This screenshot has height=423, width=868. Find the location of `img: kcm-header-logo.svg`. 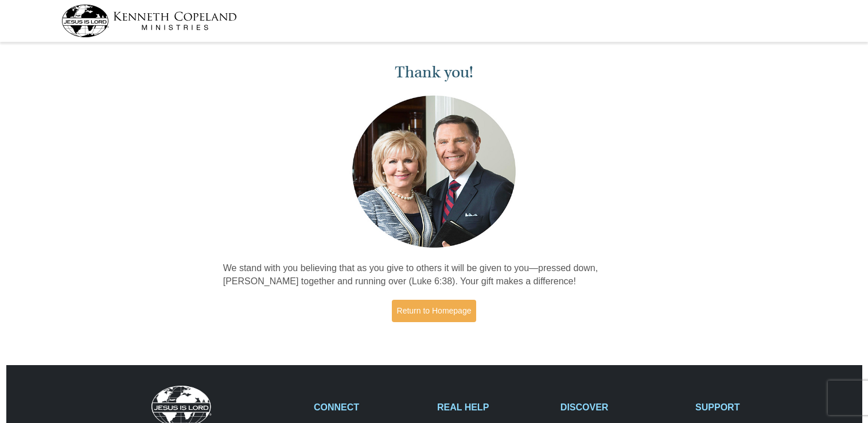

img: kcm-header-logo.svg is located at coordinates (149, 20).